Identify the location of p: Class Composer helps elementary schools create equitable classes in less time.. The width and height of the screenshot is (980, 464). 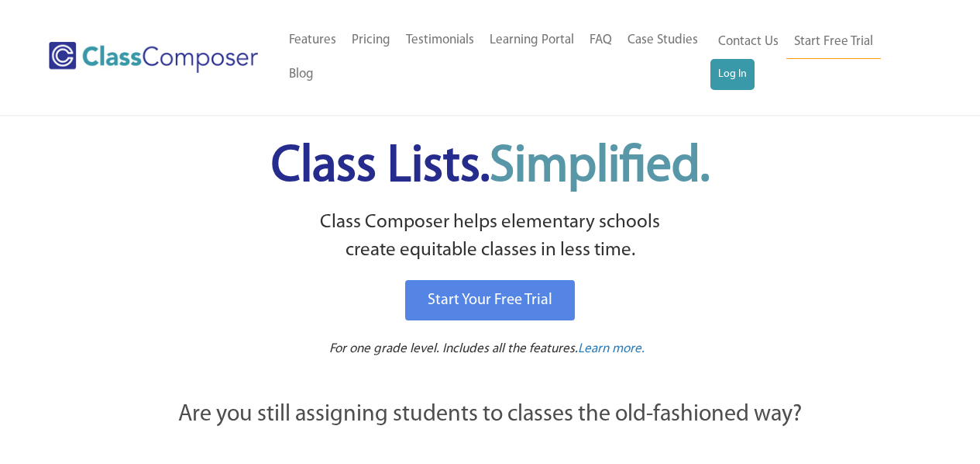
(491, 236).